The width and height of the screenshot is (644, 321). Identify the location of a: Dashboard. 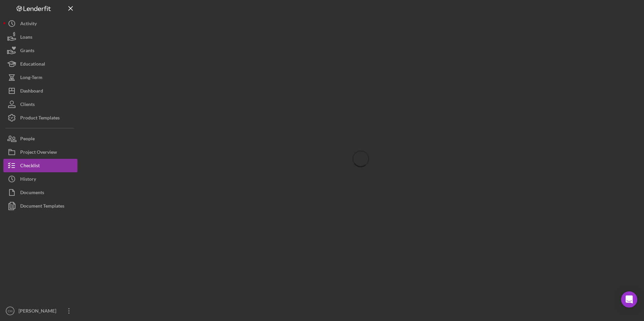
(40, 91).